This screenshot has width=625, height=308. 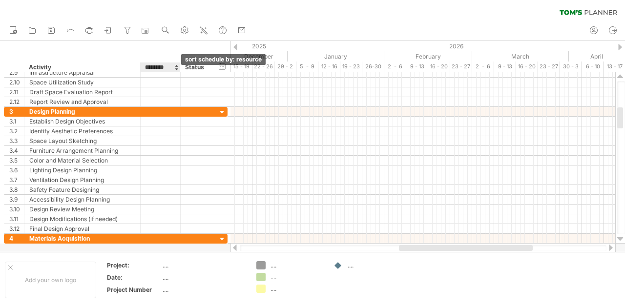 I want to click on div: Project:, so click(x=134, y=265).